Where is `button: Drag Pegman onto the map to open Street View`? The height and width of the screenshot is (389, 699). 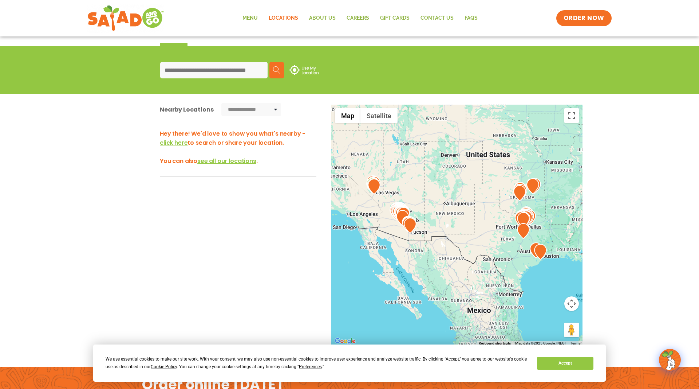
button: Drag Pegman onto the map to open Street View is located at coordinates (572, 330).